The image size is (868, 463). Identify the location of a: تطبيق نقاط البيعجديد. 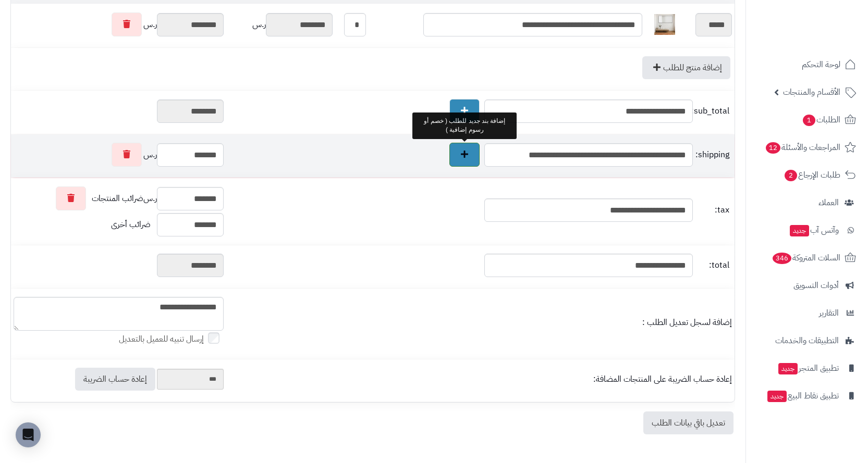
(807, 396).